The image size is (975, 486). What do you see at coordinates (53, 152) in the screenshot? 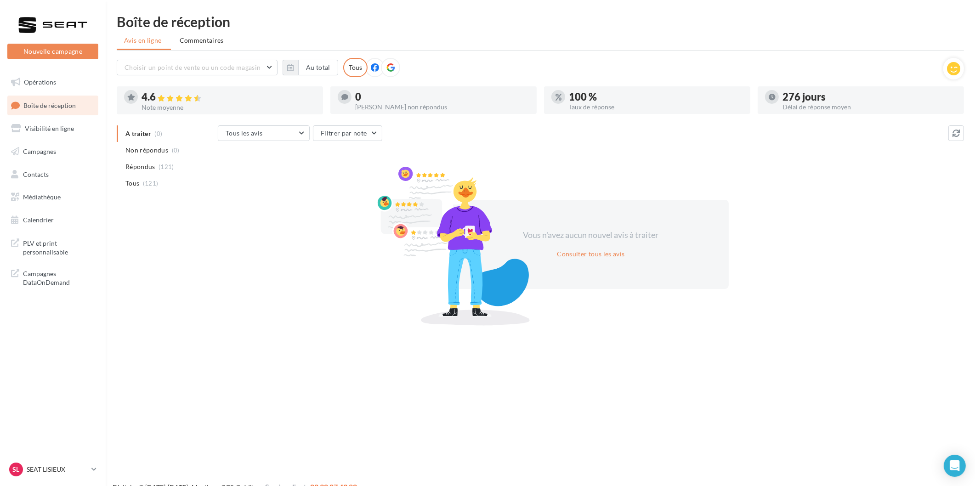
I see `a: Campagnes` at bounding box center [53, 152].